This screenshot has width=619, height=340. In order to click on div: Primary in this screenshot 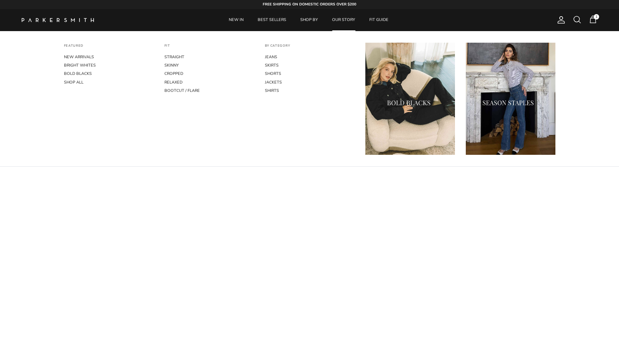, I will do `click(309, 20)`.